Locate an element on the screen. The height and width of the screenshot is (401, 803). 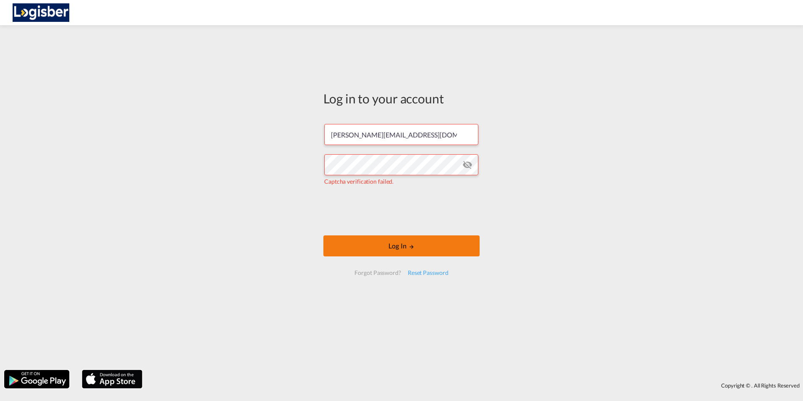
input: Enter email/phone number is located at coordinates (401, 134).